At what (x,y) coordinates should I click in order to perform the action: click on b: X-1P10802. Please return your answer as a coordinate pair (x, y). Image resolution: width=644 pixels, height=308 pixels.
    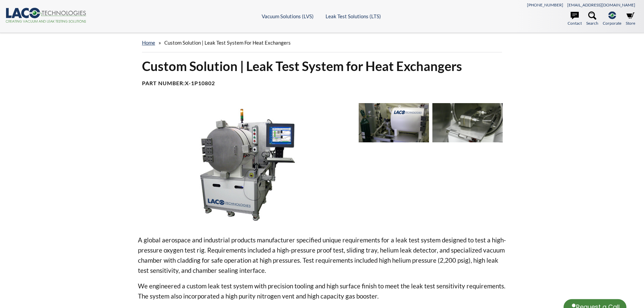
    Looking at the image, I should click on (199, 83).